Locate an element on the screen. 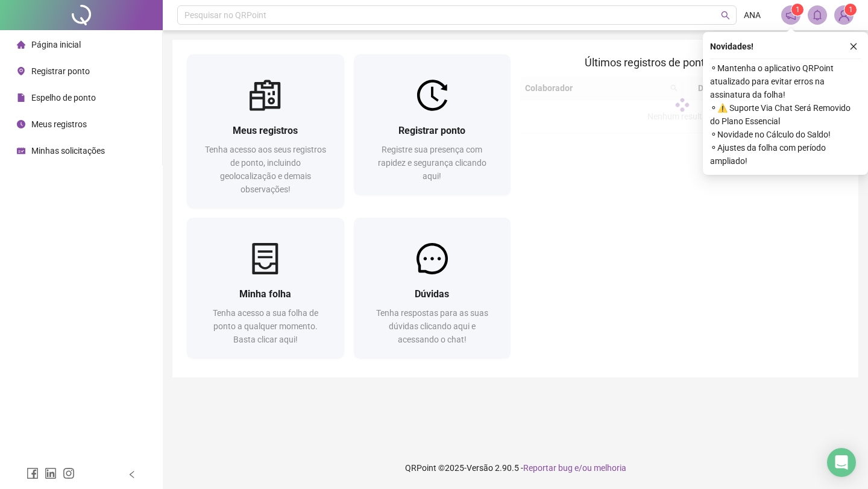 Image resolution: width=868 pixels, height=489 pixels. span: Dúvidas is located at coordinates (432, 293).